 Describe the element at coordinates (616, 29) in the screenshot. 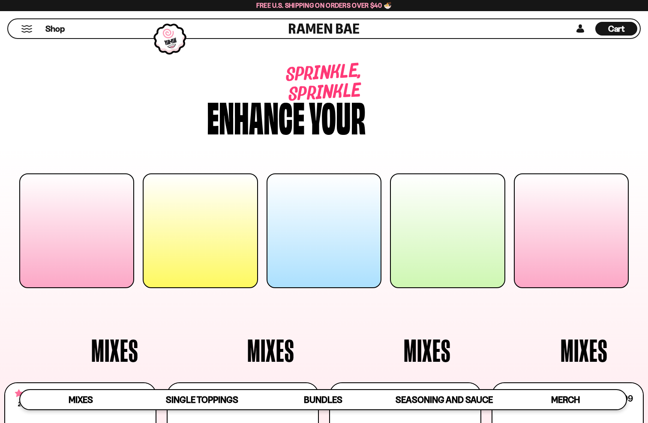

I see `div: Cart` at that location.